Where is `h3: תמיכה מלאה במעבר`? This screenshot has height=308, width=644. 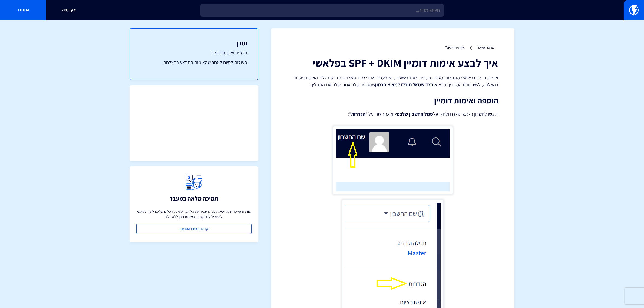 h3: תמיכה מלאה במעבר is located at coordinates (194, 198).